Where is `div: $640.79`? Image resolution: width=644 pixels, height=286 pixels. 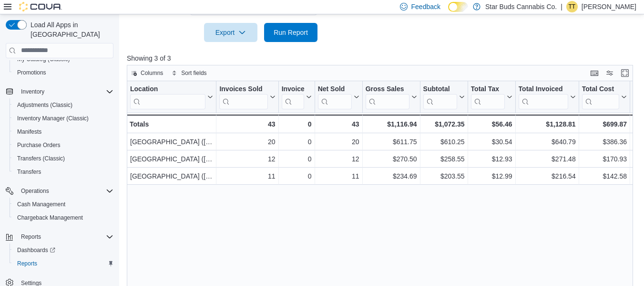
div: $640.79 is located at coordinates (547, 142).